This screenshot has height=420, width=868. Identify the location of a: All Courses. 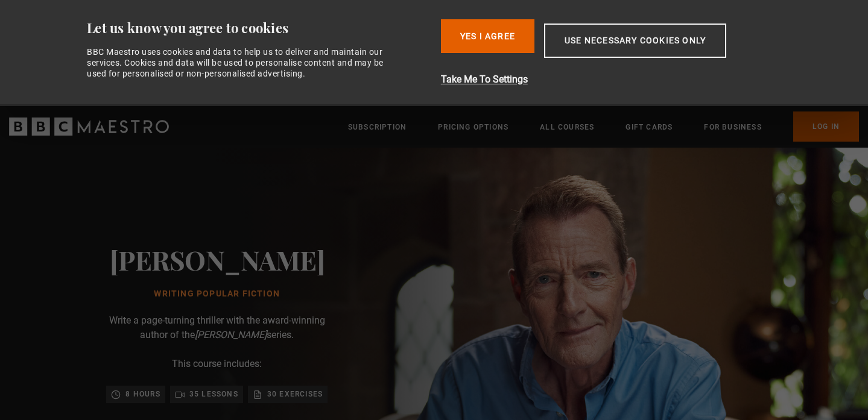
(567, 127).